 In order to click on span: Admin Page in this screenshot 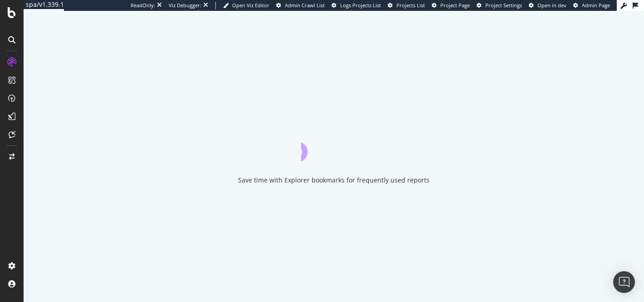, I will do `click(596, 5)`.